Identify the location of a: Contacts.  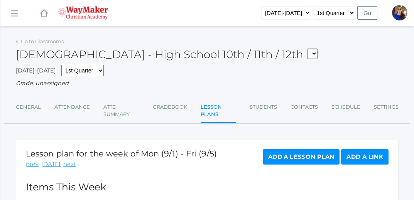
(304, 107).